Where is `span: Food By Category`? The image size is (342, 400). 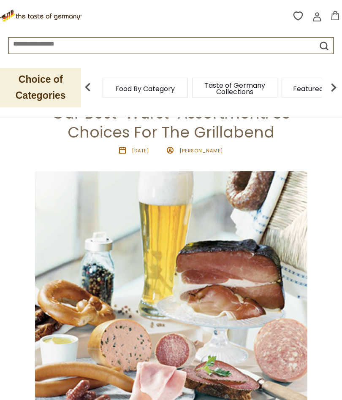
span: Food By Category is located at coordinates (145, 89).